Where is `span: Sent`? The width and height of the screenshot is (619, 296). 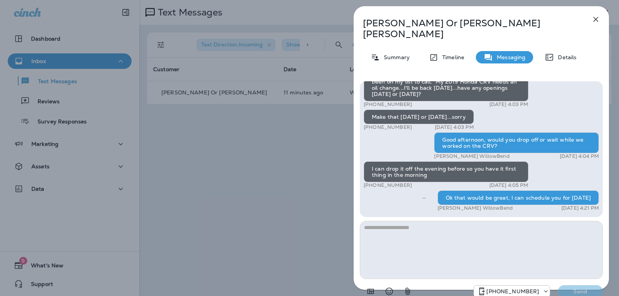 span: Sent is located at coordinates (424, 197).